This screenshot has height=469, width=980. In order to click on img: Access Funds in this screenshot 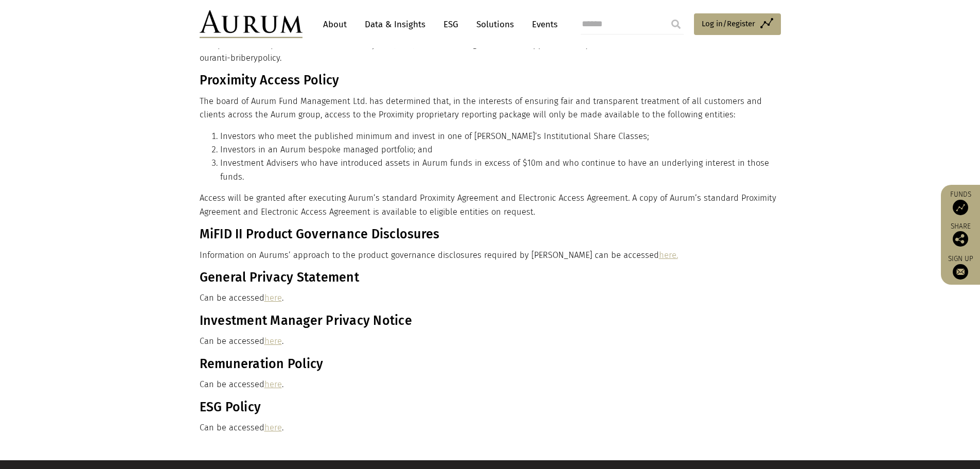, I will do `click(960, 208)`.